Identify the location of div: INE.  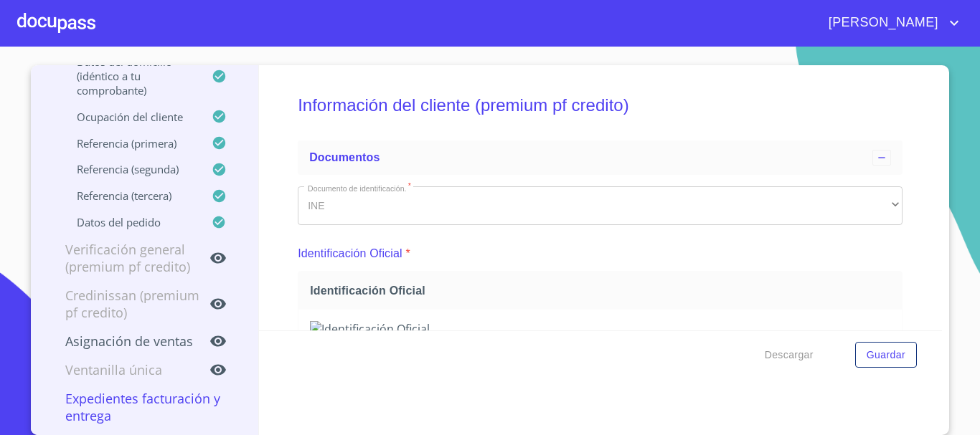
(600, 206).